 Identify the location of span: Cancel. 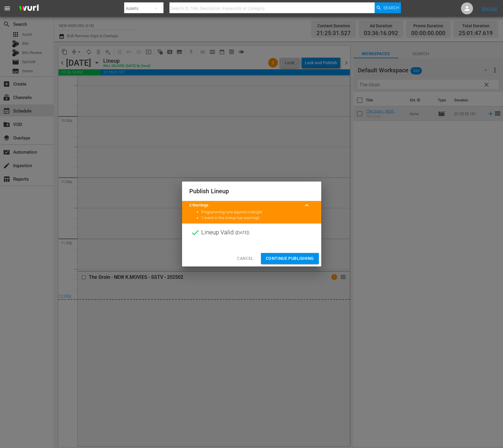
(245, 258).